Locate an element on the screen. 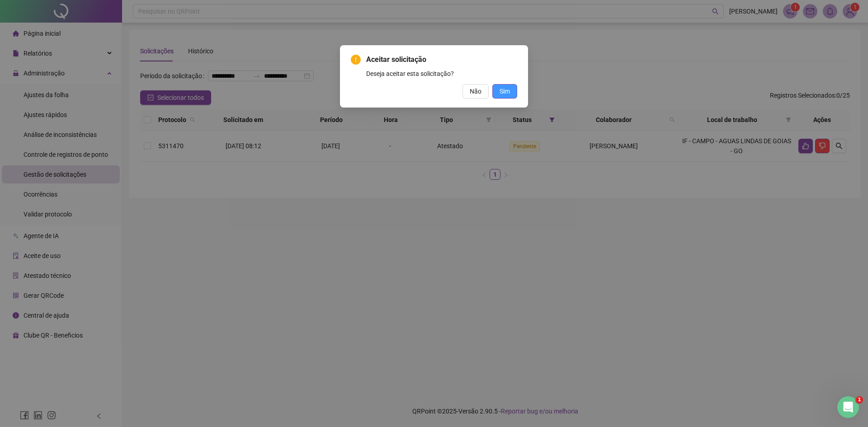  span: Não is located at coordinates (476, 91).